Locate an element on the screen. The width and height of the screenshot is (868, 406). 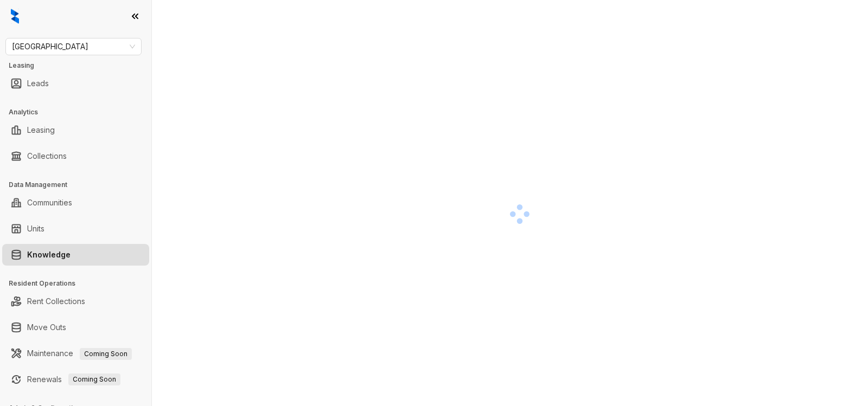
a: Rent Collections is located at coordinates (56, 301).